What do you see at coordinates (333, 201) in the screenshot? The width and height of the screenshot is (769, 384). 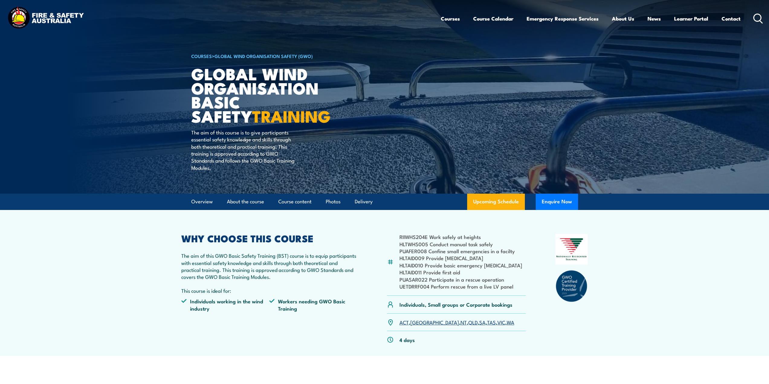 I see `a: Photos` at bounding box center [333, 201].